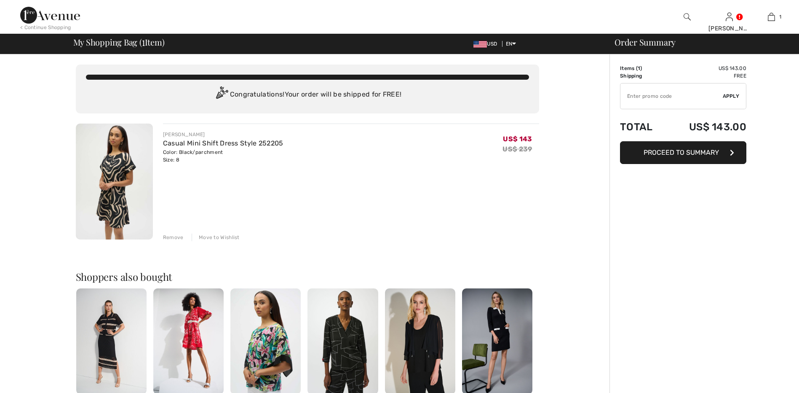 This screenshot has width=799, height=393. I want to click on div: Order Summary, so click(699, 42).